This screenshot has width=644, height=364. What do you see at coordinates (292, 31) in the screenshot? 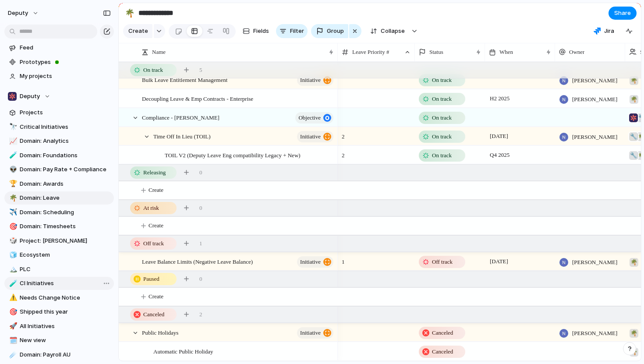
I see `button: Filter` at bounding box center [292, 31].